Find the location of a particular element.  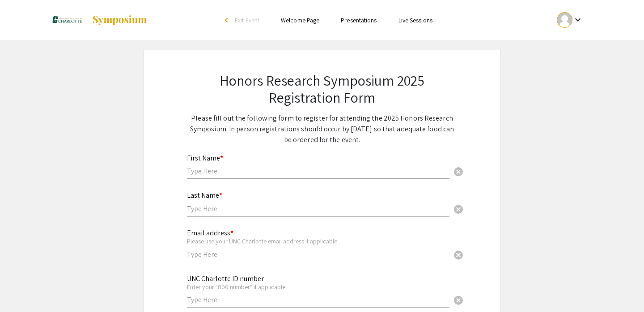

img: Honors Research Symposium 2025 is located at coordinates (67, 21).